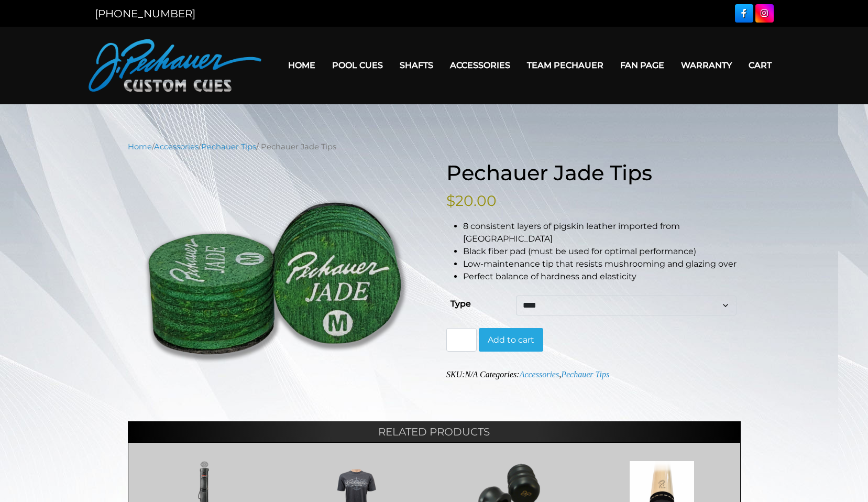  Describe the element at coordinates (602, 277) in the screenshot. I see `li: Perfect balance of hardness and elasticity` at that location.